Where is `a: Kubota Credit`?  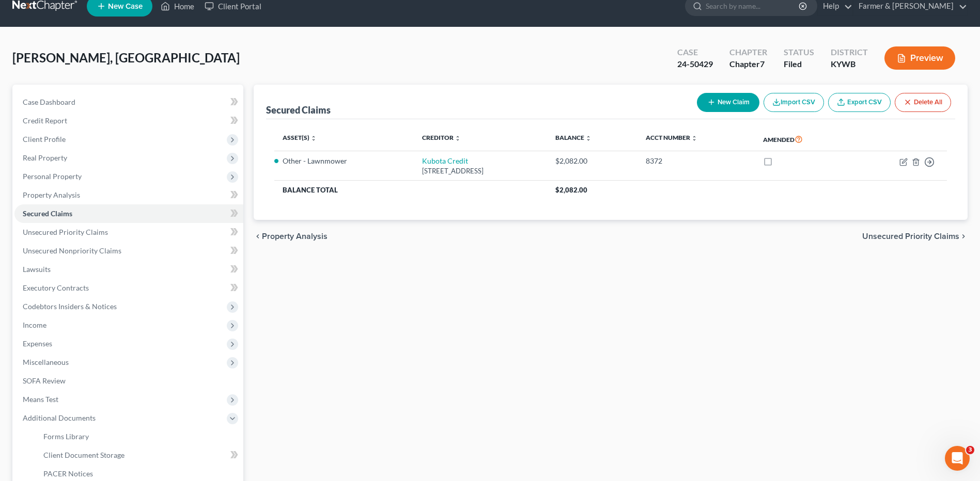
a: Kubota Credit is located at coordinates (445, 161).